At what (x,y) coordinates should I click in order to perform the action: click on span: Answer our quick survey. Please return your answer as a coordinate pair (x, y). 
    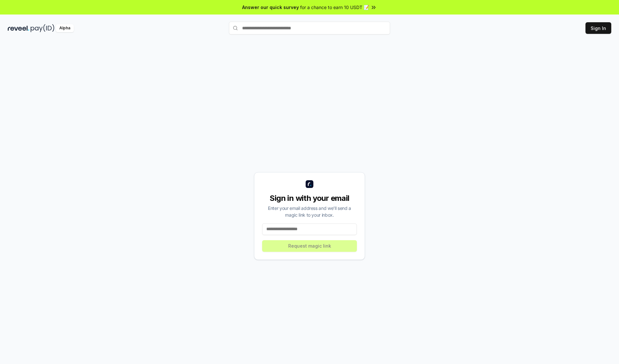
    Looking at the image, I should click on (271, 7).